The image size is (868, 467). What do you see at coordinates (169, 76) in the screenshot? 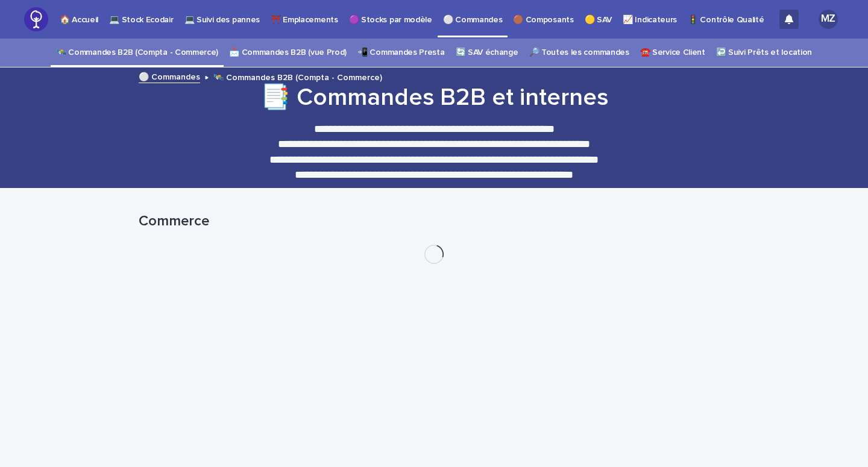
I see `a: ⚪ Commandes` at bounding box center [169, 76].